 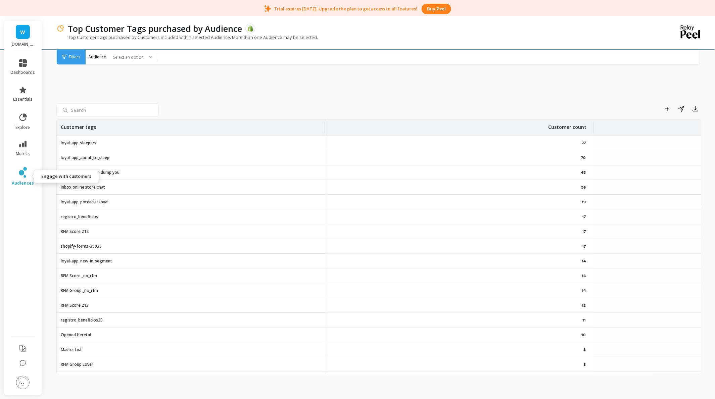 I want to click on p: Opened Heretat, so click(x=76, y=335).